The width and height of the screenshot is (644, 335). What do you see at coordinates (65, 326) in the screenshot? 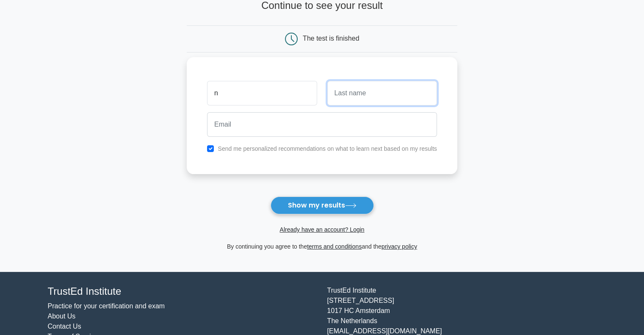
I see `a: Contact Us` at bounding box center [65, 326].